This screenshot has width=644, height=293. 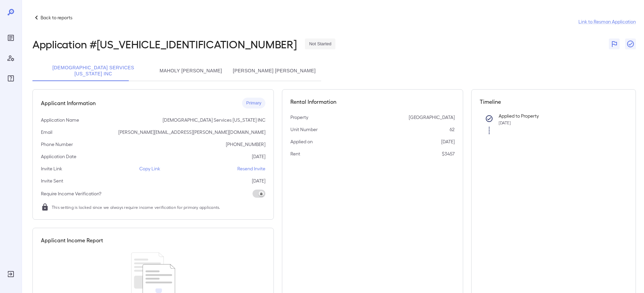 I want to click on p: Property, so click(x=299, y=117).